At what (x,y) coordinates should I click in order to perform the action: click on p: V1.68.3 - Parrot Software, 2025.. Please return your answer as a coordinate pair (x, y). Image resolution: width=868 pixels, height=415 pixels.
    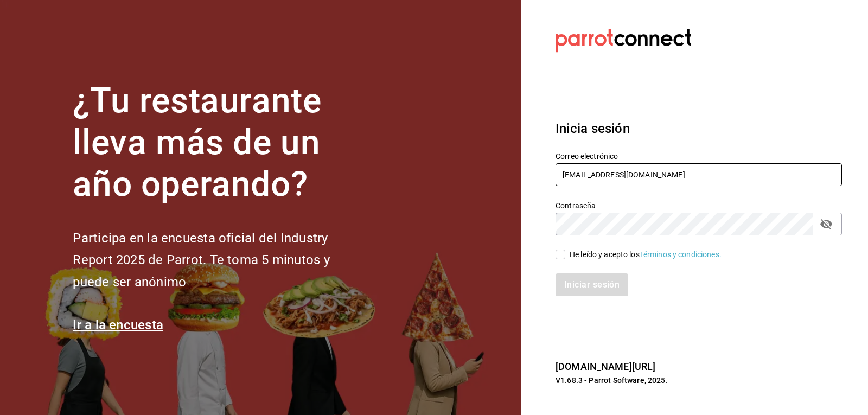
    Looking at the image, I should click on (699, 380).